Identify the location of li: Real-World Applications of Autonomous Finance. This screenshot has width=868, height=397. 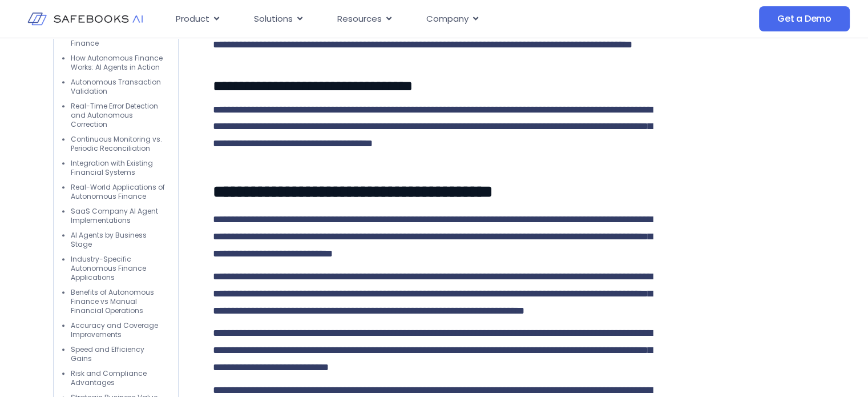
(119, 192).